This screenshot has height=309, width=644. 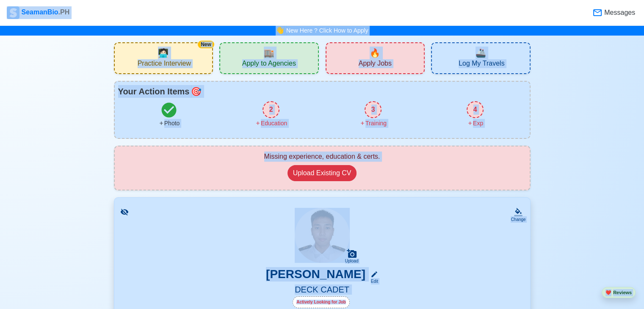 What do you see at coordinates (482, 64) in the screenshot?
I see `span: Log My Travels` at bounding box center [482, 64].